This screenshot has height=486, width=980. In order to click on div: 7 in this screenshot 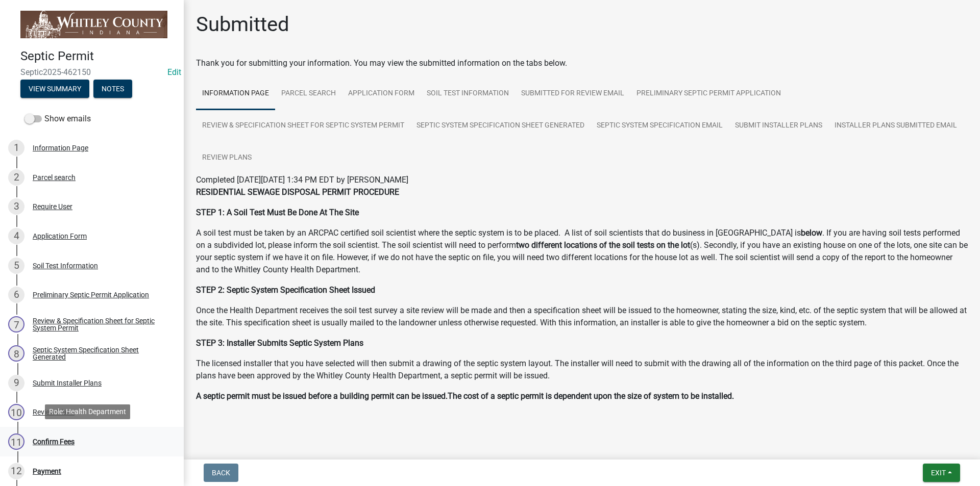, I will do `click(16, 324)`.